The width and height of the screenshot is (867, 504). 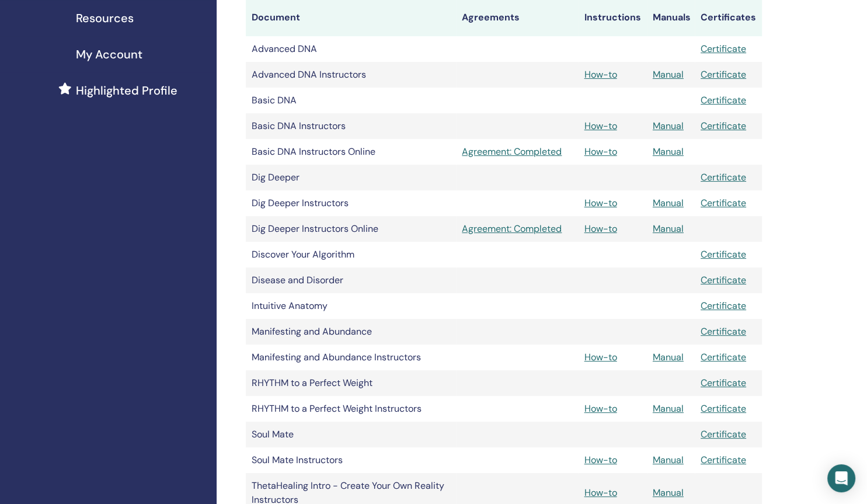 I want to click on span: Highlighted Profile, so click(x=127, y=91).